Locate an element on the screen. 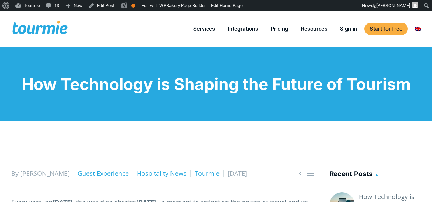 This screenshot has width=432, height=202. div: OK is located at coordinates (134, 6).